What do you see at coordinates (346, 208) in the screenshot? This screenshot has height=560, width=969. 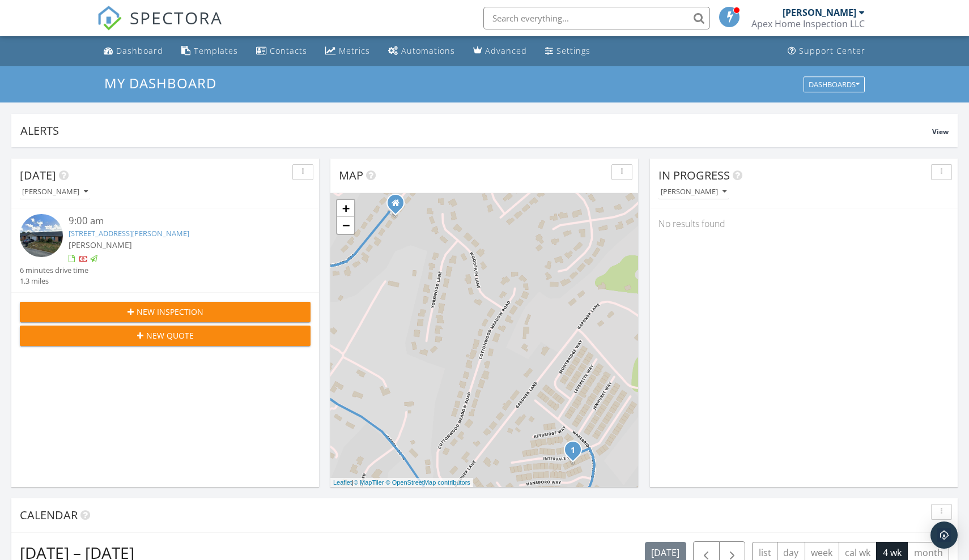 I see `a: Zoom in` at bounding box center [346, 208].